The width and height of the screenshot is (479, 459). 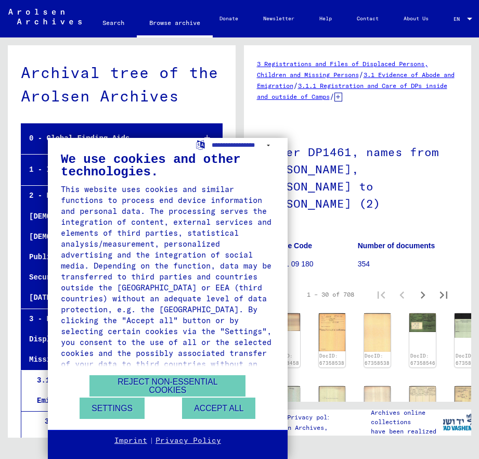 I want to click on button: Reject non-essential cookies, so click(x=168, y=386).